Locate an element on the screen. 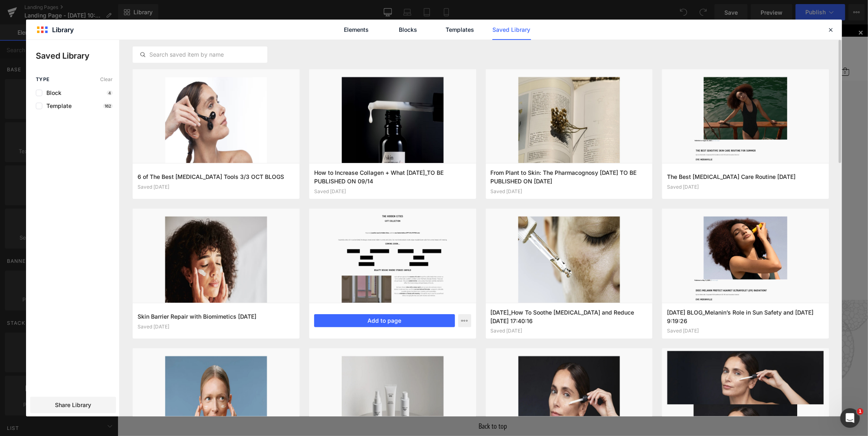 Image resolution: width=868 pixels, height=436 pixels. p: Saved Library is located at coordinates (78, 56).